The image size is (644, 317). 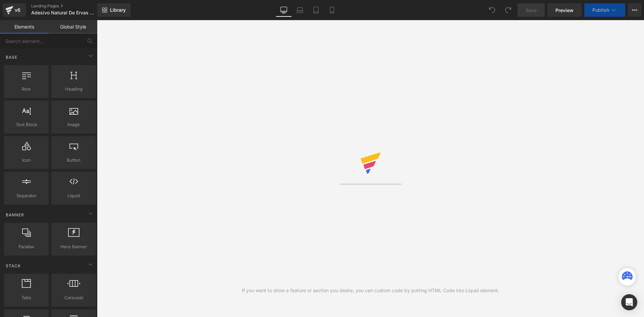 What do you see at coordinates (74, 195) in the screenshot?
I see `span: Liquid` at bounding box center [74, 195].